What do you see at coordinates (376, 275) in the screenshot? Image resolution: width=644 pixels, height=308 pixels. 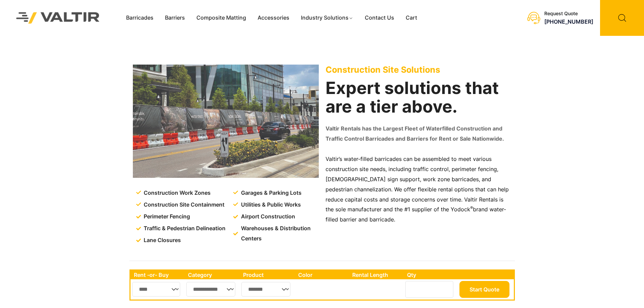 I see `th: Rental Length` at bounding box center [376, 275].